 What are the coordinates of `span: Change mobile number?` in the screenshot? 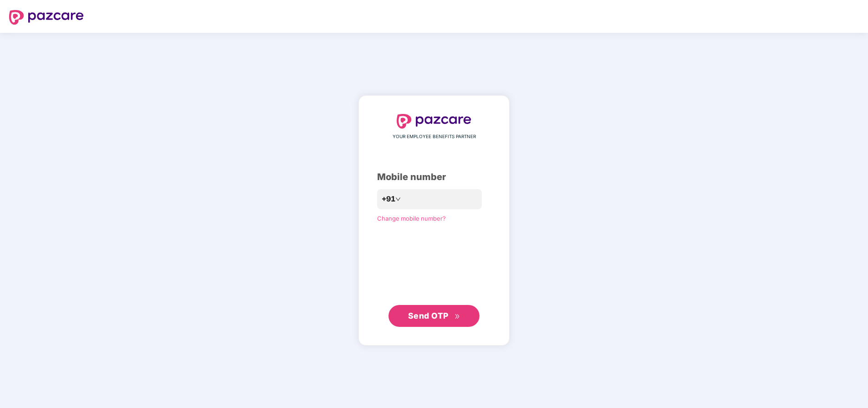 It's located at (412, 218).